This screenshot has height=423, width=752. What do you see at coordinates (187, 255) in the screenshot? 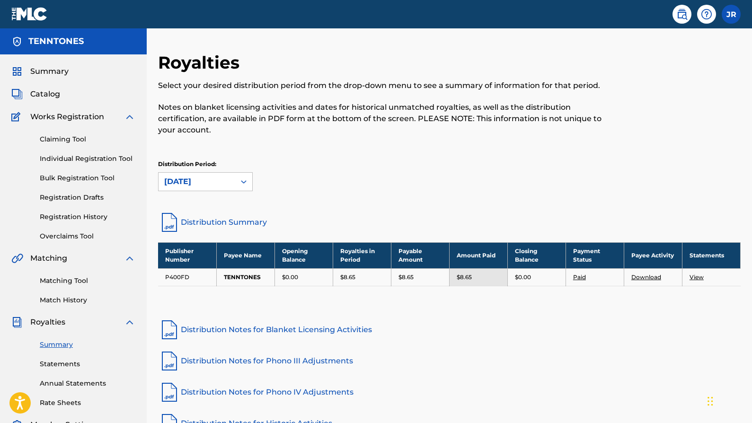
I see `th: Publisher Number` at bounding box center [187, 255].